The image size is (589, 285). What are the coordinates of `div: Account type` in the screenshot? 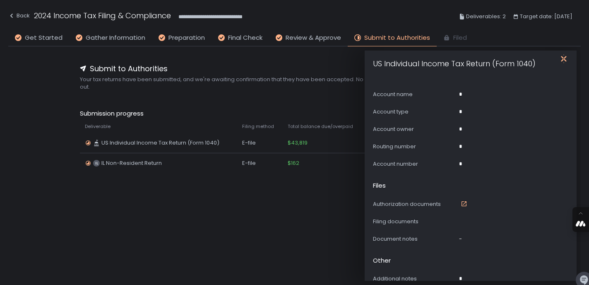 It's located at (415, 112).